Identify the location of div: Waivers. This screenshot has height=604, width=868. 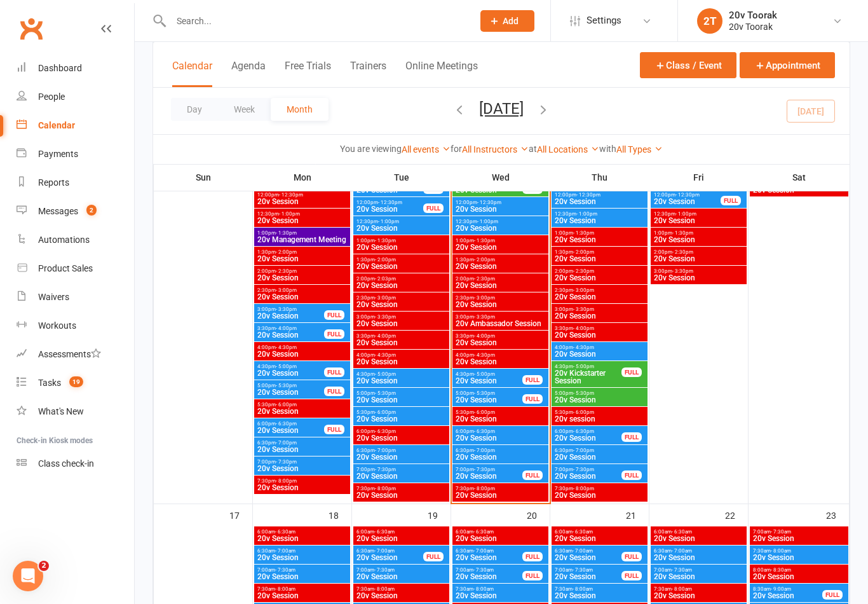
(53, 297).